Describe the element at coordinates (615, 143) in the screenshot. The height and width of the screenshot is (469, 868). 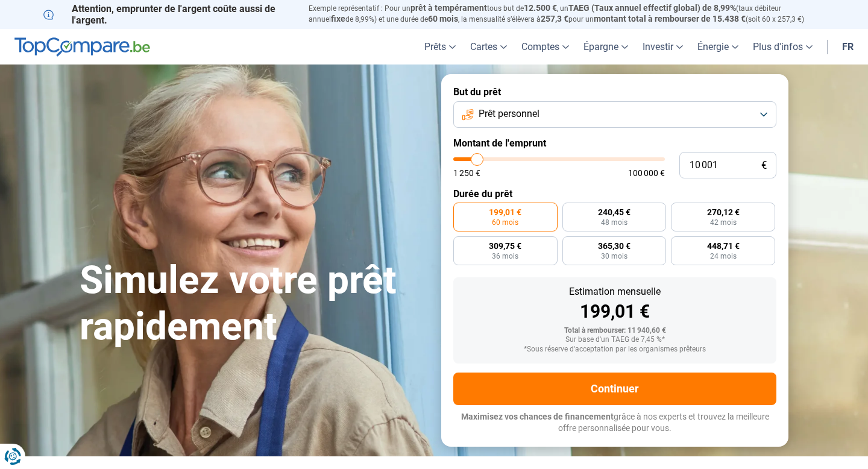
I see `label: Montant de l'emprunt` at that location.